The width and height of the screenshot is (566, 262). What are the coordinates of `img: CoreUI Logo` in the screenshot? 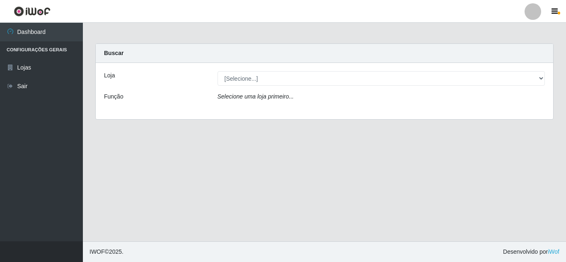 It's located at (32, 11).